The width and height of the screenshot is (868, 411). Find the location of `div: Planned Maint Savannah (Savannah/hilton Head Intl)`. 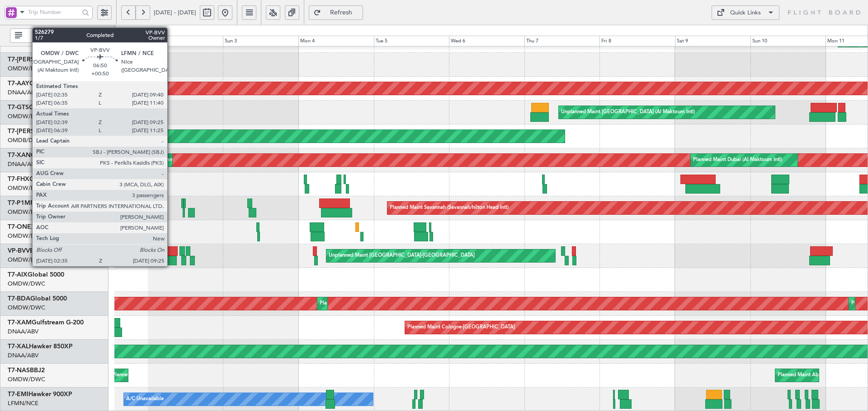

div: Planned Maint Savannah (Savannah/hilton Head Intl) is located at coordinates (449, 208).